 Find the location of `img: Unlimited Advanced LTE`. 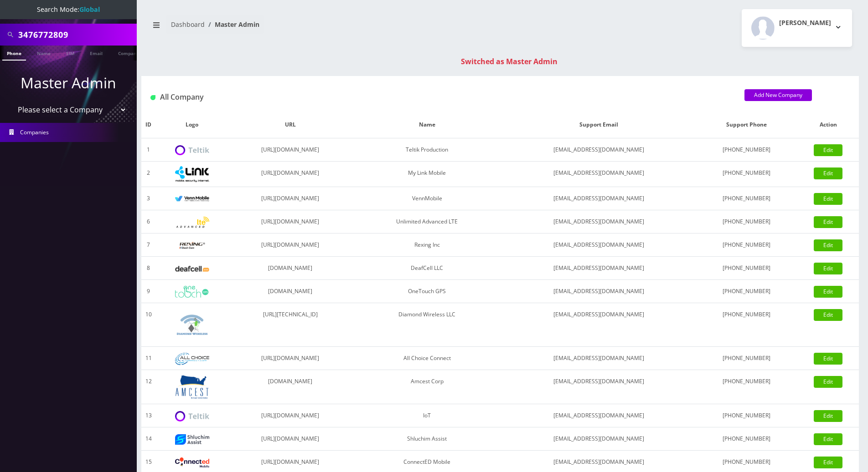

img: Unlimited Advanced LTE is located at coordinates (192, 222).